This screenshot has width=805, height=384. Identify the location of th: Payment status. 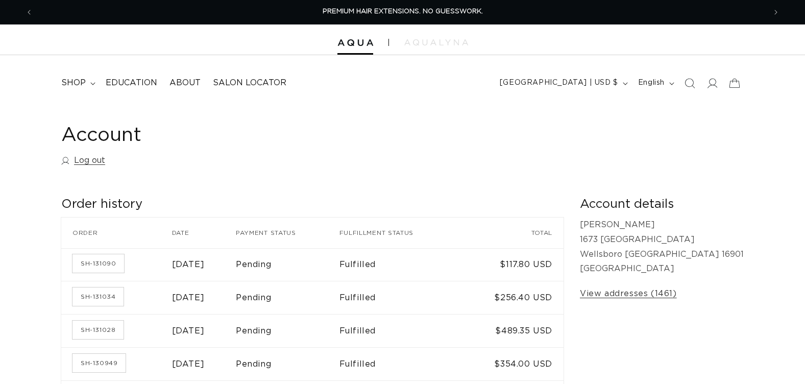
(287, 233).